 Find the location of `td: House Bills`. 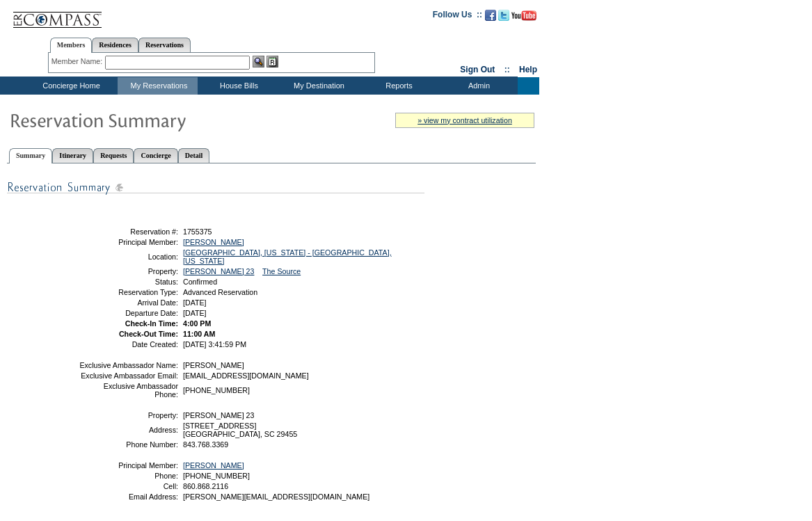

td: House Bills is located at coordinates (237, 85).